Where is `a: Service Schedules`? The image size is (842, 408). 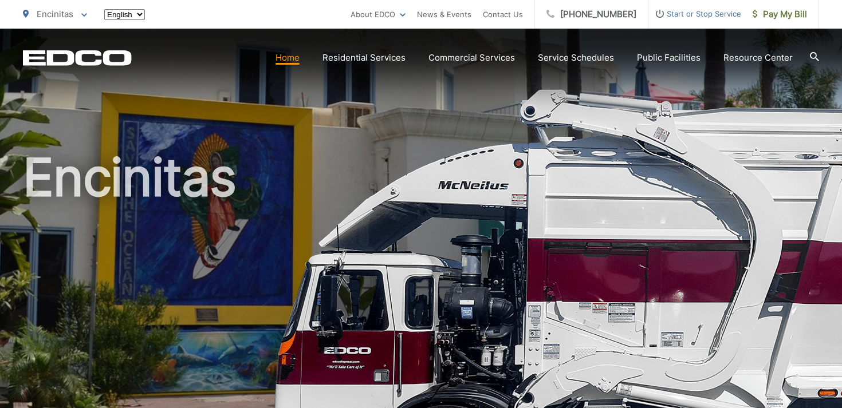 a: Service Schedules is located at coordinates (576, 58).